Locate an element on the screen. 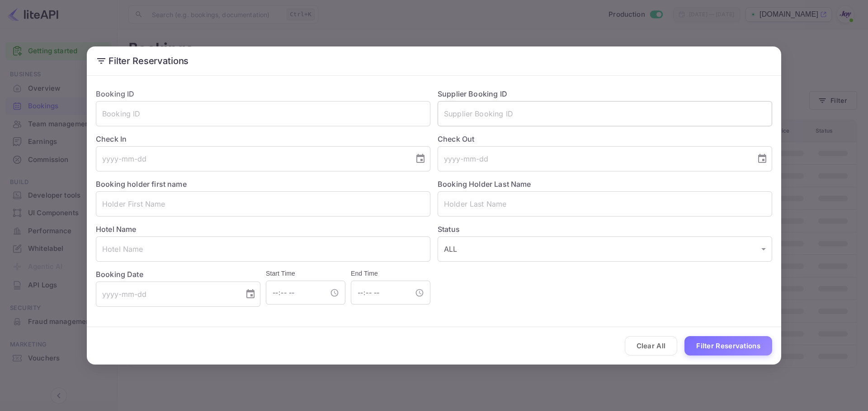  button: Filter Reservations is located at coordinates (728, 346).